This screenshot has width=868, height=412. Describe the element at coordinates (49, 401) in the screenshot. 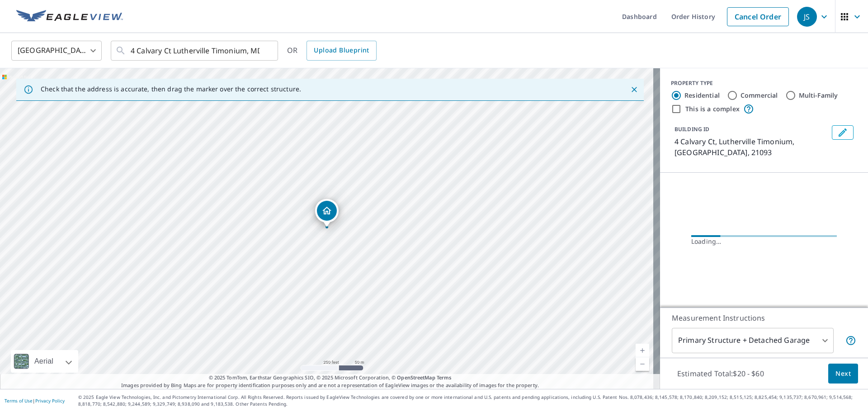

I see `a: Privacy Policy` at that location.